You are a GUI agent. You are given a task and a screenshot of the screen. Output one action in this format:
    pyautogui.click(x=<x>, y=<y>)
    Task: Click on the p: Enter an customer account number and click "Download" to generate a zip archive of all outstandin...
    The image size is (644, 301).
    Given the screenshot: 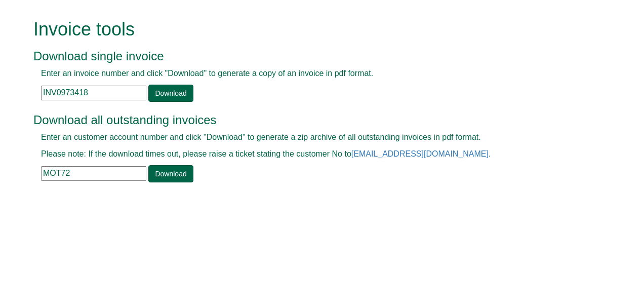 What is the action you would take?
    pyautogui.click(x=310, y=137)
    